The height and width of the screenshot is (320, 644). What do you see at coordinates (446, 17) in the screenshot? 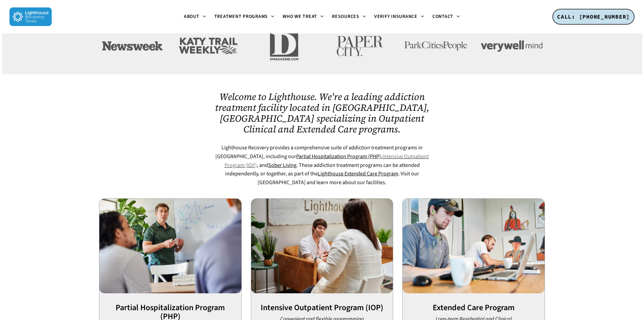
I see `a: Contact` at bounding box center [446, 17].